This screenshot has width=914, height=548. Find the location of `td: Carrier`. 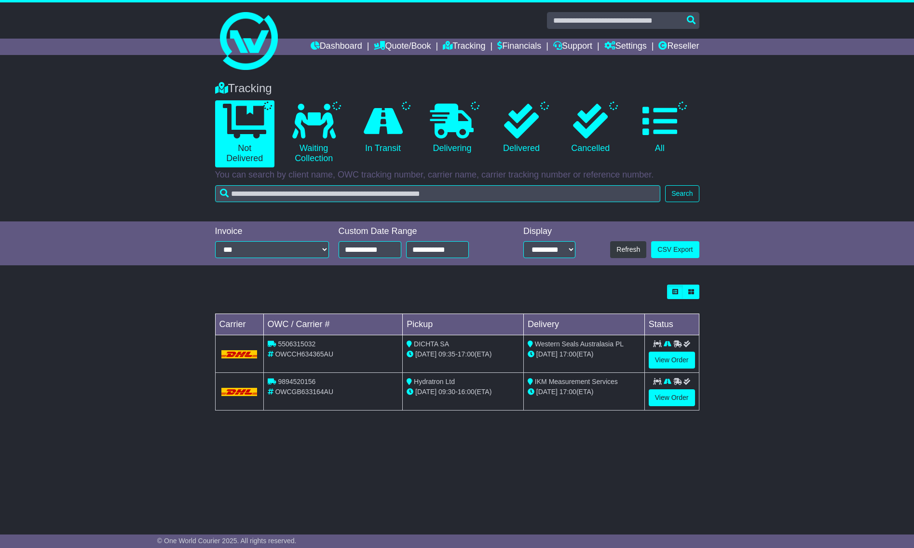

td: Carrier is located at coordinates (239, 325).